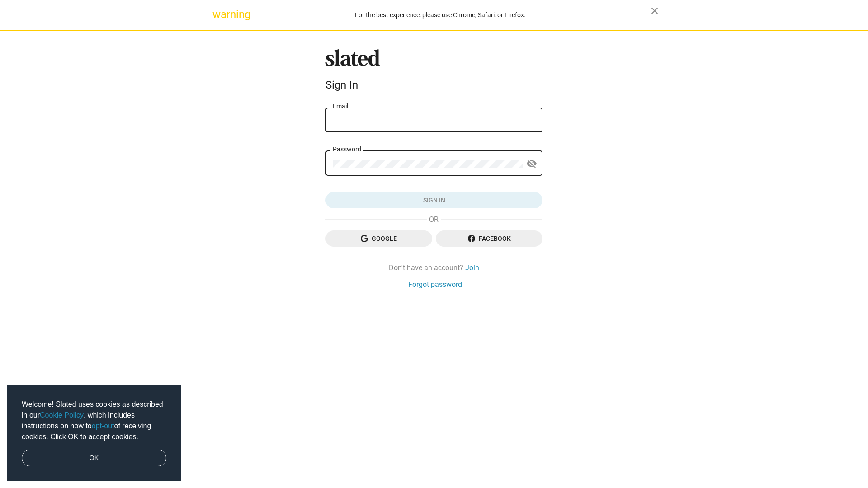 This screenshot has width=868, height=488. I want to click on mat-icon: close, so click(655, 11).